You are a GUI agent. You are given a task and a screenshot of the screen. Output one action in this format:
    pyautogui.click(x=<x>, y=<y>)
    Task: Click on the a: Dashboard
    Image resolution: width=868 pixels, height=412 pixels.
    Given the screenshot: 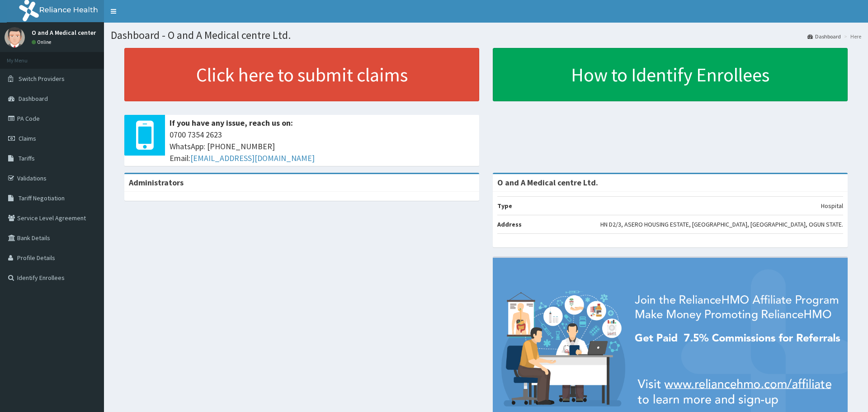 What is the action you would take?
    pyautogui.click(x=824, y=36)
    